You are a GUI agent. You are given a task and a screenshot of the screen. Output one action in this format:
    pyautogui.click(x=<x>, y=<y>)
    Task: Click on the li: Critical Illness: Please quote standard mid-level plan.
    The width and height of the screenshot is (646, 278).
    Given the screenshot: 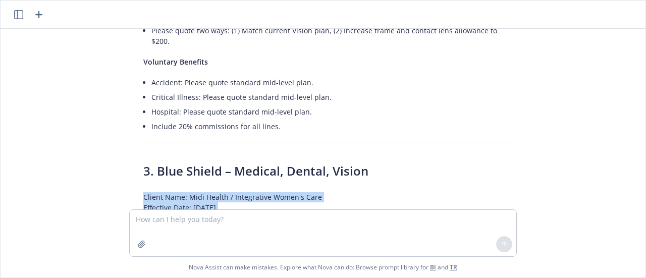 What is the action you would take?
    pyautogui.click(x=331, y=97)
    